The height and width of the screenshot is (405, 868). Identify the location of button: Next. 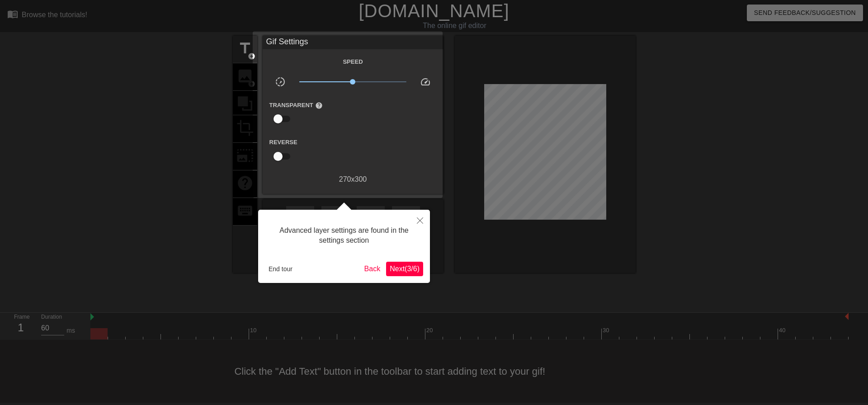
(405, 269).